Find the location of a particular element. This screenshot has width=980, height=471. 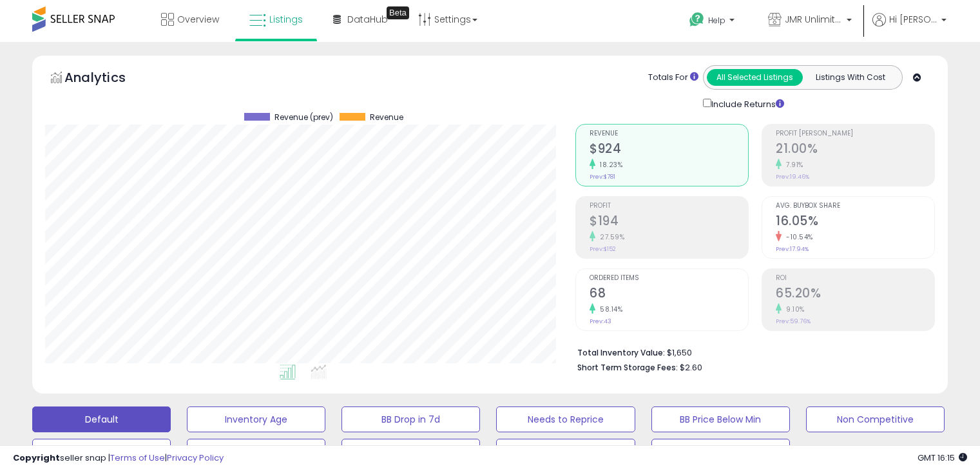

b: Short Term Storage Fees: is located at coordinates (628, 367).